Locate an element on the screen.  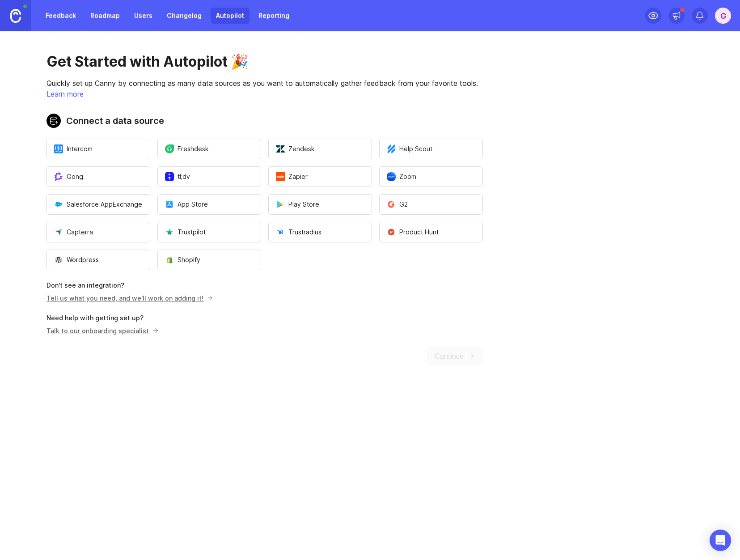
a: Reporting is located at coordinates (274, 15).